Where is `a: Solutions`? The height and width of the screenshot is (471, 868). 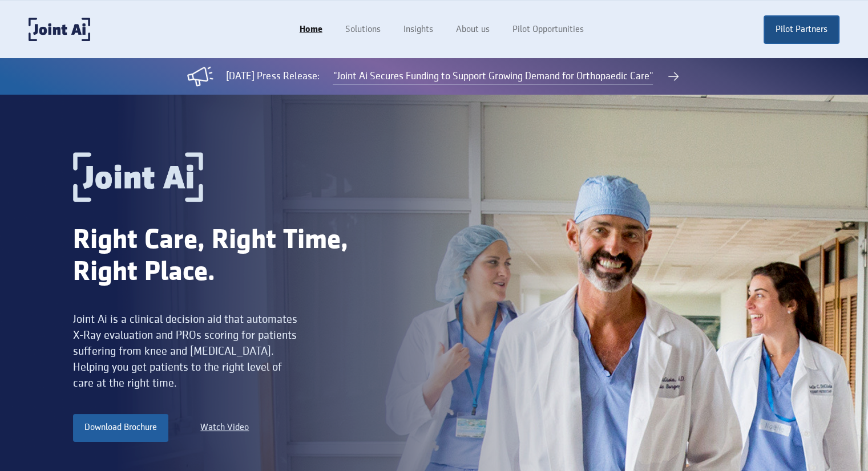
a: Solutions is located at coordinates (363, 29).